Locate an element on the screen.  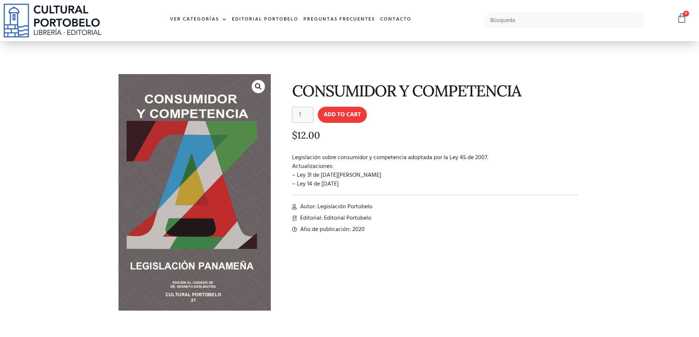
span: Año de publicación: 2020 is located at coordinates (331, 230).